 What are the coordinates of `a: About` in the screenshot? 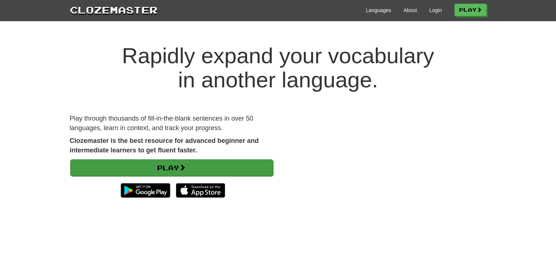 It's located at (410, 10).